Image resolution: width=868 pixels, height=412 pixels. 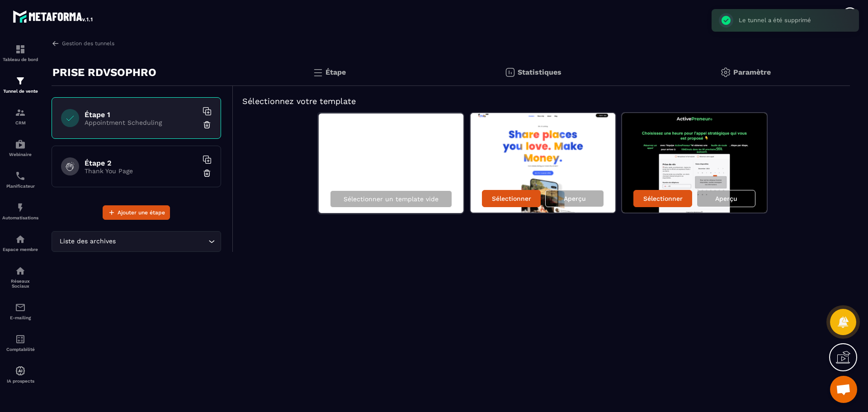 What do you see at coordinates (21, 271) in the screenshot?
I see `img: social-network` at bounding box center [21, 271].